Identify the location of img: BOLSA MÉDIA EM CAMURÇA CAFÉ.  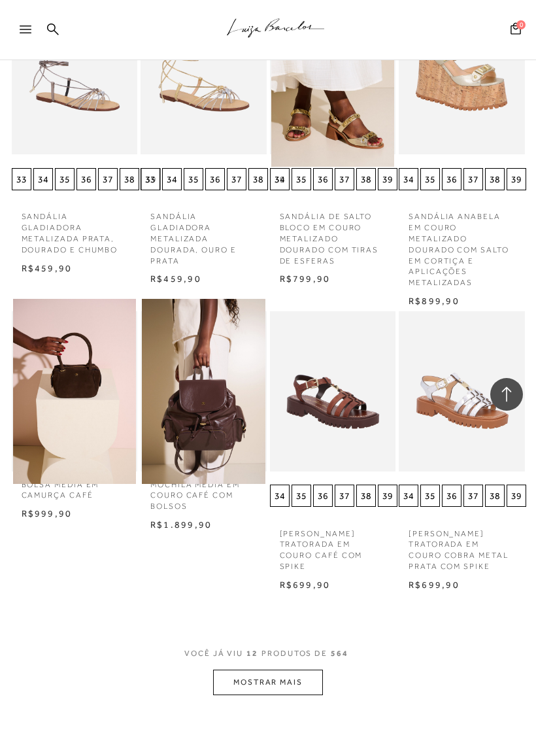
(74, 391).